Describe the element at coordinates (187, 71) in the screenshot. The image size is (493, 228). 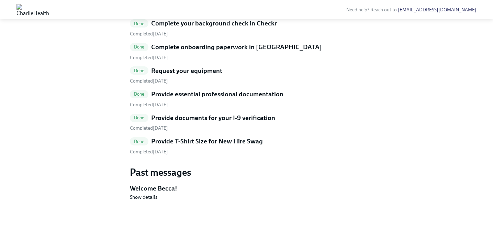
I see `h5: Request your equipment` at that location.